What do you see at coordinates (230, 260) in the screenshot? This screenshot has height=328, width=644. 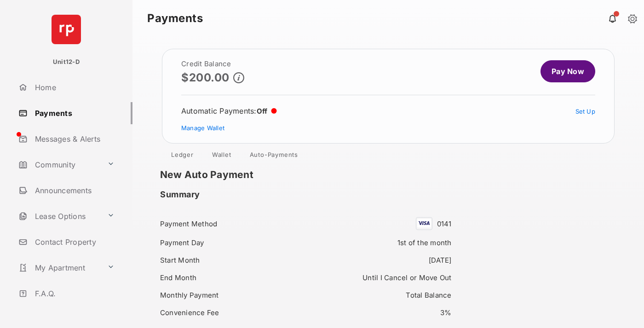 I see `div: Start Month` at bounding box center [230, 260].